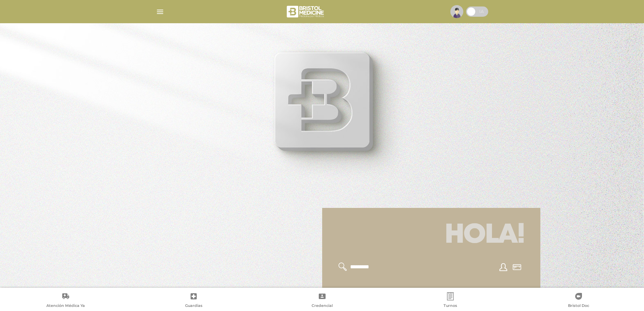 The width and height of the screenshot is (644, 311). I want to click on span: Bristol Doc, so click(578, 306).